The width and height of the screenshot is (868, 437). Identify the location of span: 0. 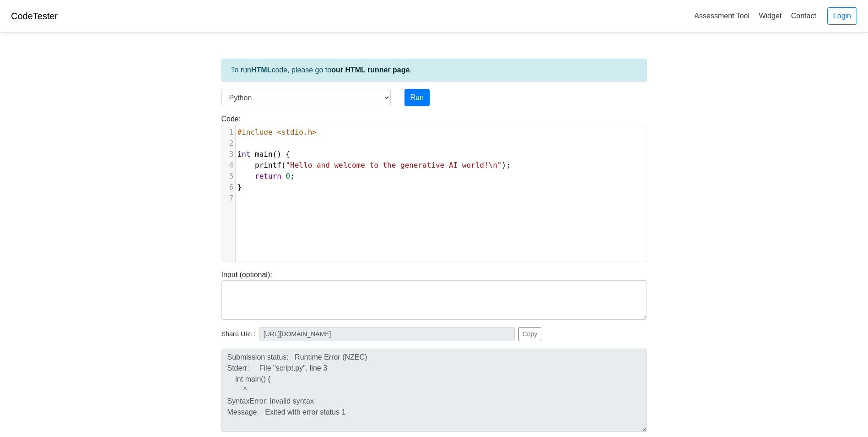
(287, 175).